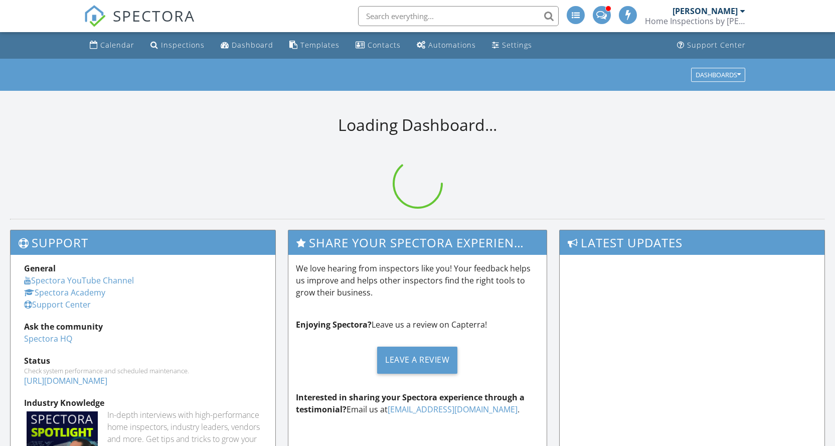  What do you see at coordinates (718, 75) in the screenshot?
I see `button: Dashboards` at bounding box center [718, 75].